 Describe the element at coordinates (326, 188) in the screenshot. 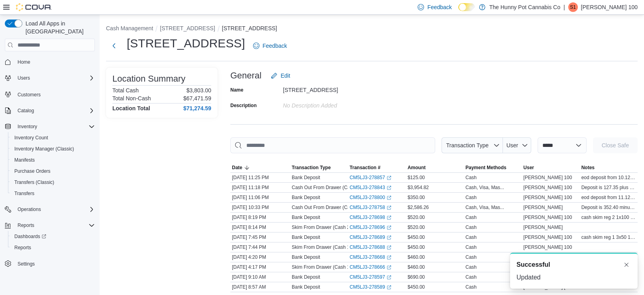

I see `p: Cash Out From Drawer (Cash 1)` at that location.